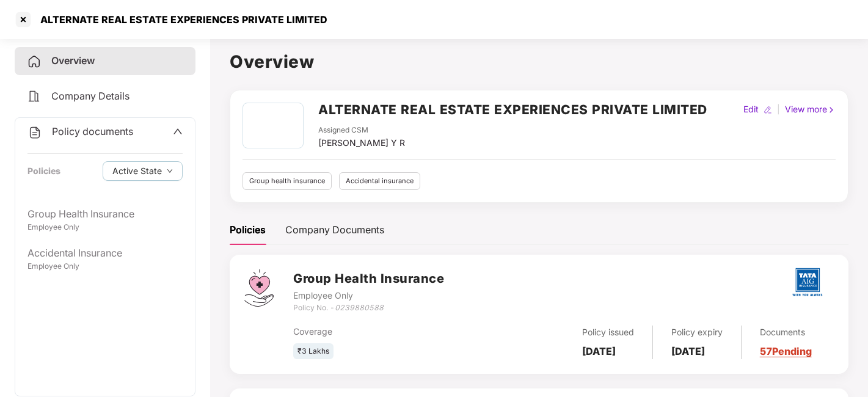 Image resolution: width=868 pixels, height=397 pixels. What do you see at coordinates (383, 331) in the screenshot?
I see `div: Coverage` at bounding box center [383, 331].